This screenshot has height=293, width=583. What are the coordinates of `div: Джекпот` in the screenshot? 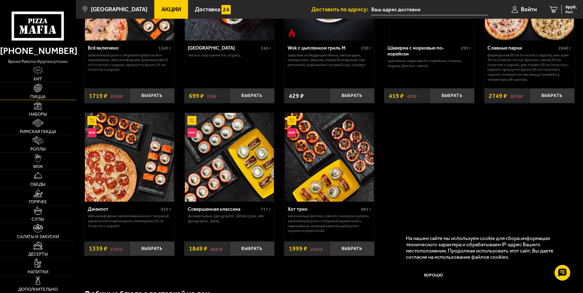 It's located at (124, 209).